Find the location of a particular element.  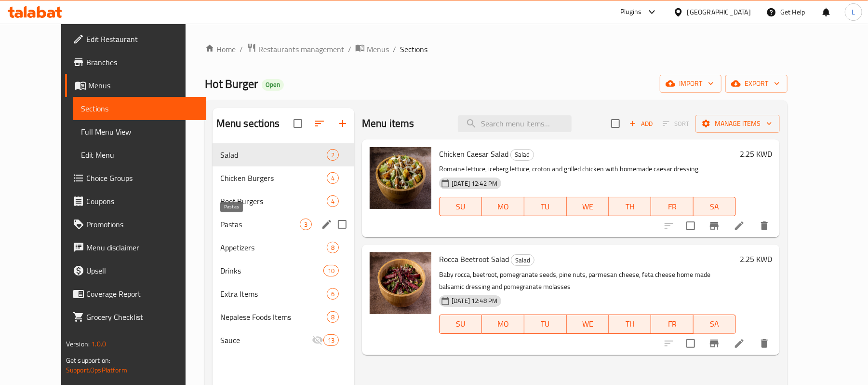

span: Chicken Caesar Salad is located at coordinates (474, 153).